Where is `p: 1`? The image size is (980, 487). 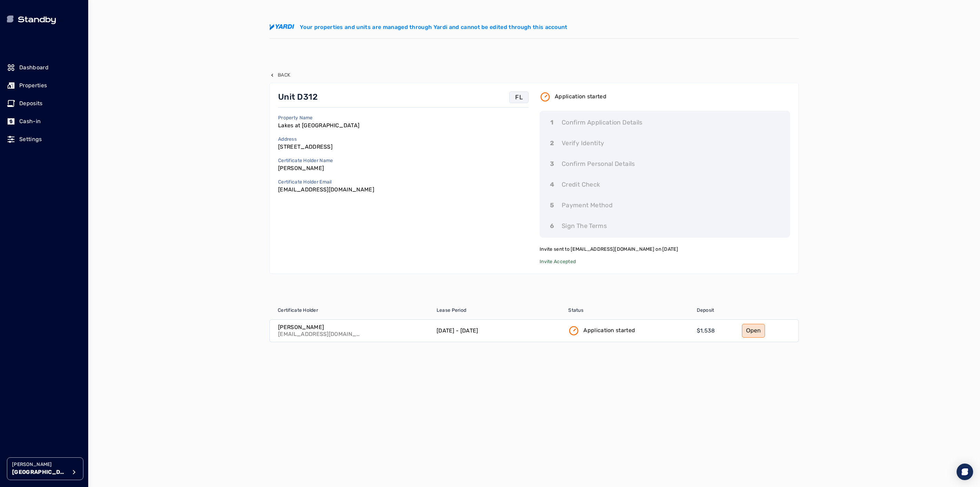 p: 1 is located at coordinates (552, 122).